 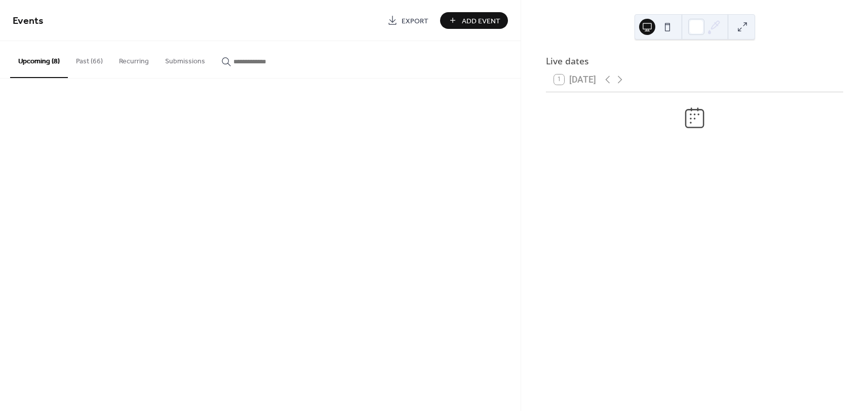 What do you see at coordinates (474, 20) in the screenshot?
I see `button: Add Event` at bounding box center [474, 20].